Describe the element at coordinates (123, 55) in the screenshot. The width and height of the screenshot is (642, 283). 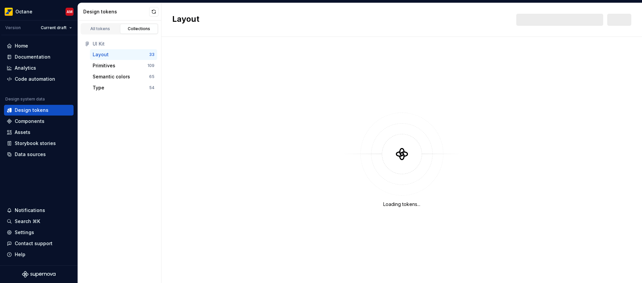
I see `button: Layout33` at that location.